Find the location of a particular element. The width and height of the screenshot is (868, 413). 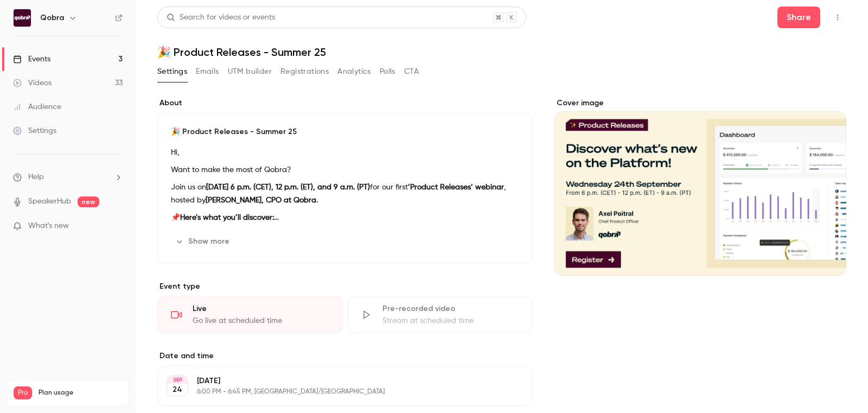

label: Date and time is located at coordinates (345, 356).